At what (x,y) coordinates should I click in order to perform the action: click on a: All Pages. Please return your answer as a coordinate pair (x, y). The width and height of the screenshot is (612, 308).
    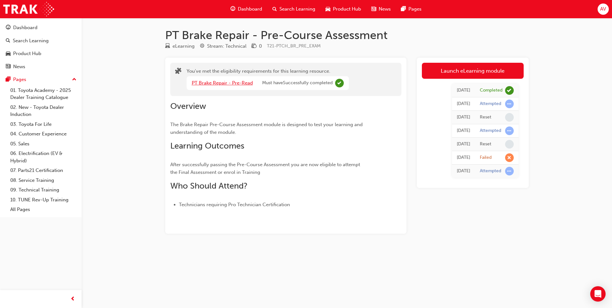
    Looking at the image, I should click on (43, 209).